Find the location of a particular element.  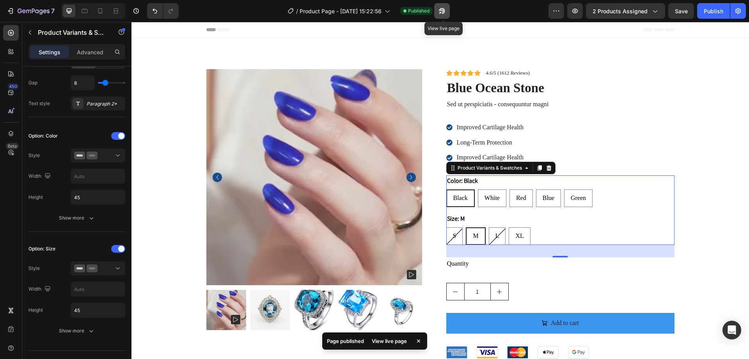

legend: Color: Black is located at coordinates (331, 159).